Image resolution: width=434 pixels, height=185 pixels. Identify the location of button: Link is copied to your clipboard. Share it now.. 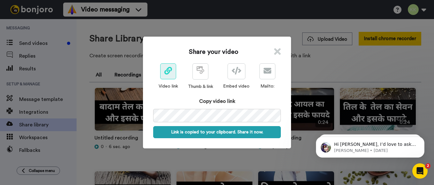
(217, 132).